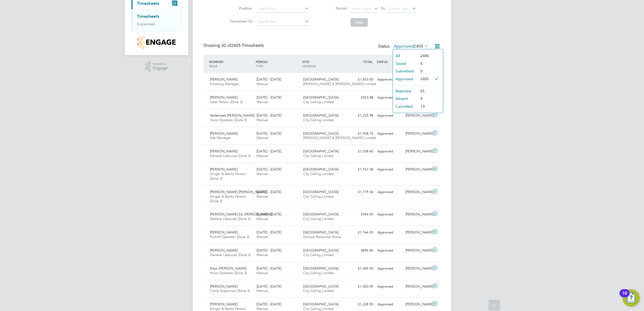  I want to click on li: All, so click(405, 56).